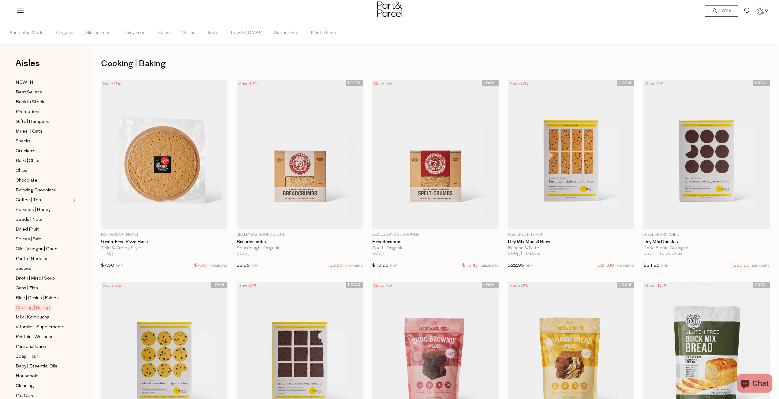 The width and height of the screenshot is (779, 399). I want to click on span: Dairy Free, so click(134, 33).